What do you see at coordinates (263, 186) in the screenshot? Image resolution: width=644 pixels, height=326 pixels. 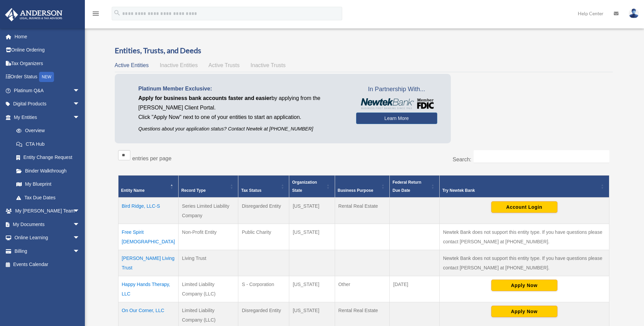 I see `th: Tax Status: Activate to sort` at bounding box center [263, 186].